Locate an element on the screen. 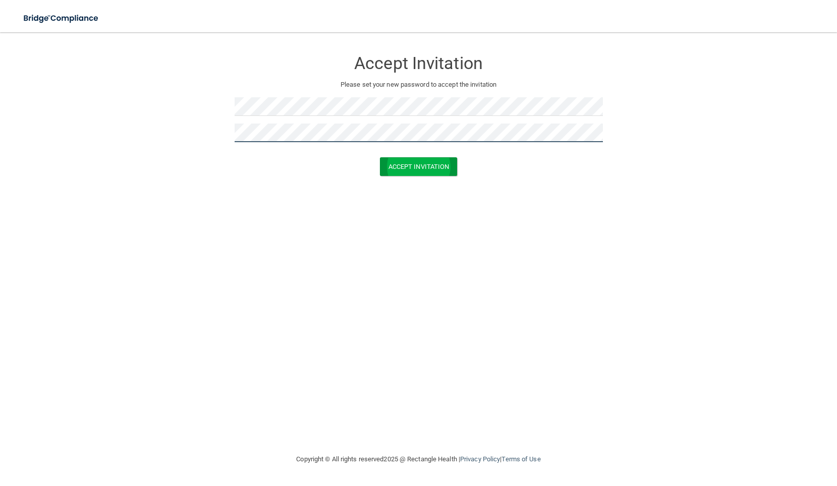 The width and height of the screenshot is (837, 486). div: Copyright © All rights reserved 2025 @ Rectangle Health | | is located at coordinates (419, 460).